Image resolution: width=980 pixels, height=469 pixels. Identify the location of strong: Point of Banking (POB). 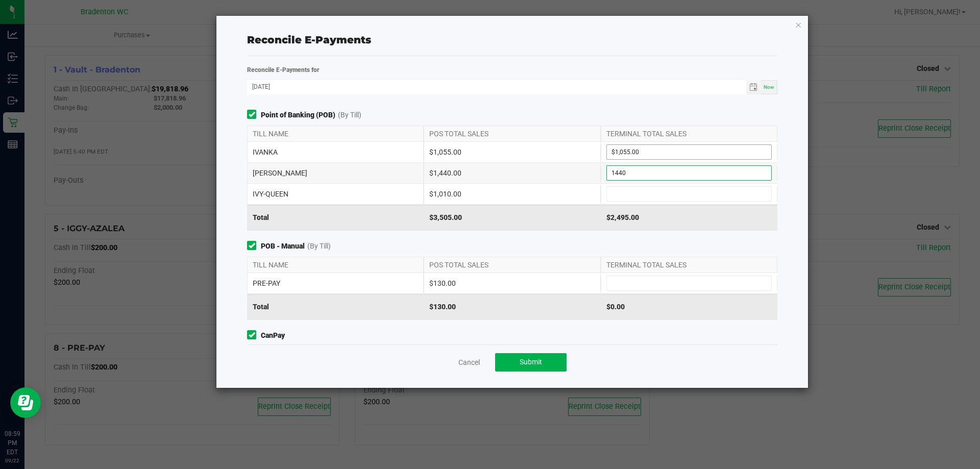
(298, 115).